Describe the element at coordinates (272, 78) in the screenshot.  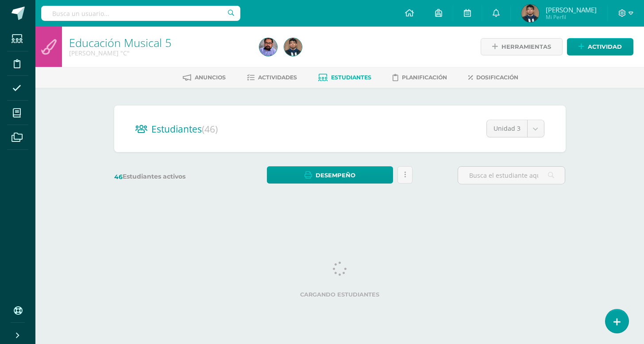
I see `a: Actividades` at that location.